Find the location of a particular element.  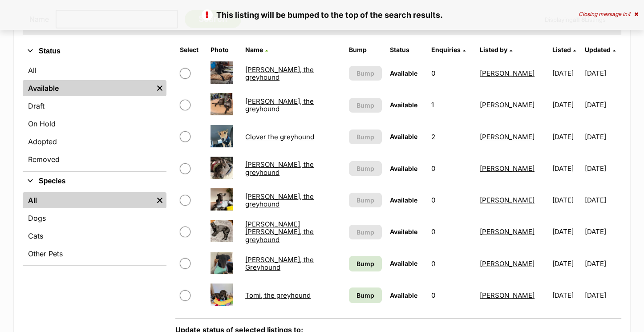

a: Removed is located at coordinates (94, 159).